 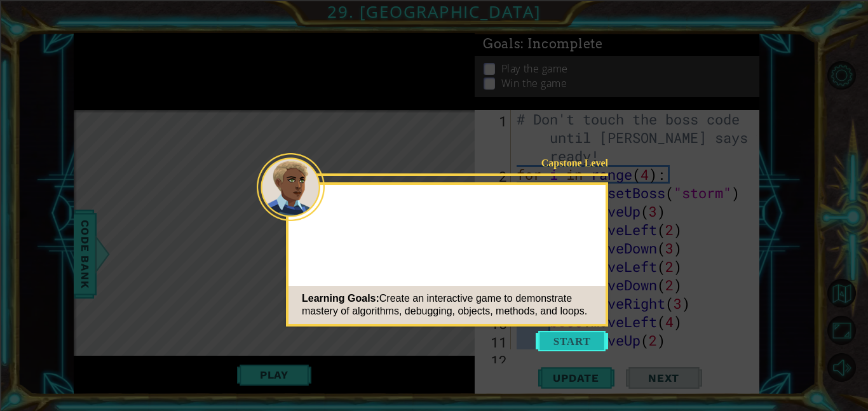 I want to click on div: Sort A > Z, so click(x=434, y=11).